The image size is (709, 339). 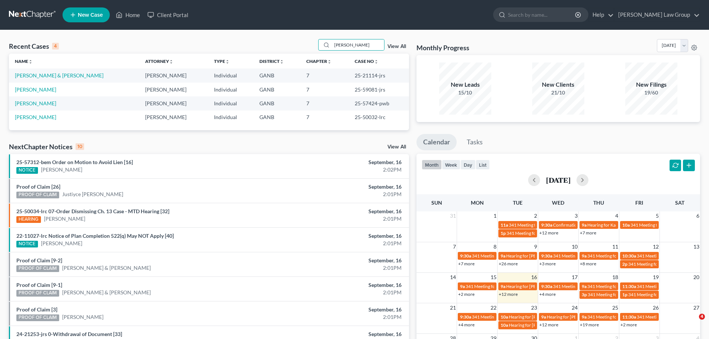 What do you see at coordinates (38, 187) in the screenshot?
I see `a: Proof of Claim [26]` at bounding box center [38, 187].